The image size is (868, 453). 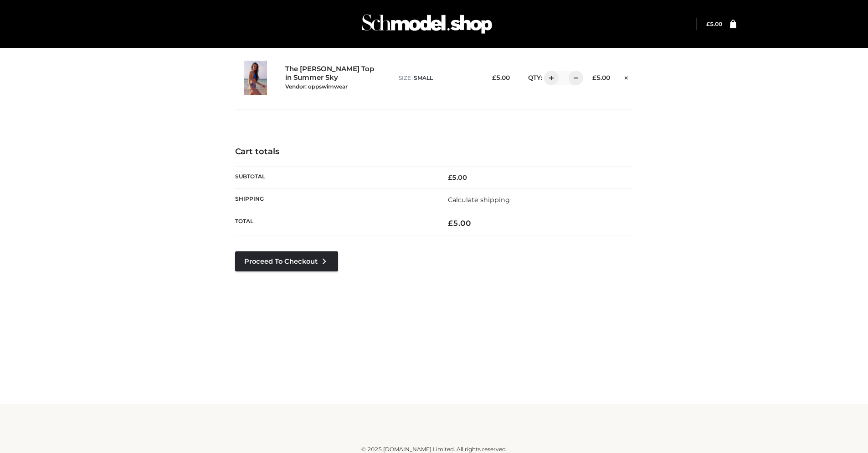 I want to click on a: £5.00, so click(x=714, y=24).